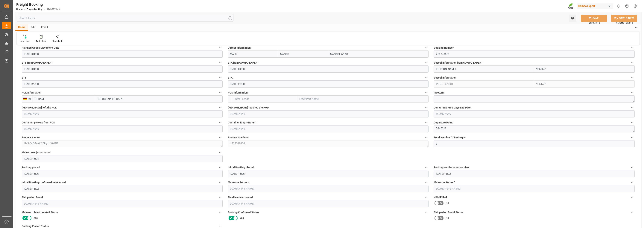 The width and height of the screenshot is (644, 228). I want to click on button: Shipped on Board, so click(220, 197).